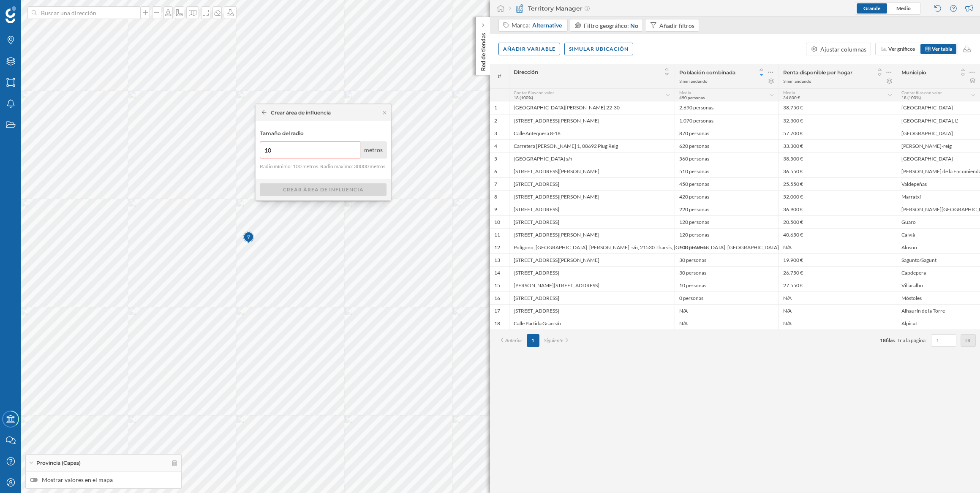 The image size is (980, 493). Describe the element at coordinates (692, 97) in the screenshot. I see `span: 490 personas` at that location.